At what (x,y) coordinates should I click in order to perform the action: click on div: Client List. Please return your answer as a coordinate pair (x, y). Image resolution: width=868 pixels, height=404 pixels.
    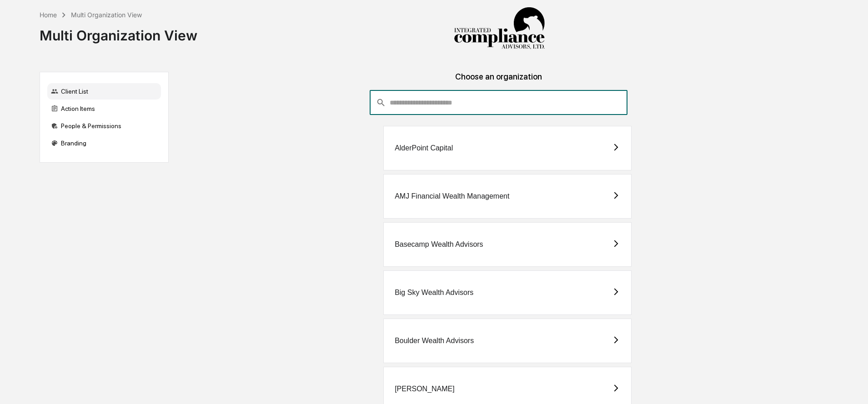
    Looking at the image, I should click on (104, 91).